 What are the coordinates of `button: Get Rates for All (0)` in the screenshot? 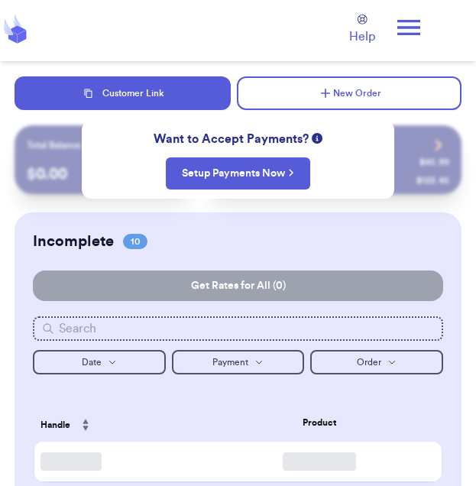 It's located at (238, 286).